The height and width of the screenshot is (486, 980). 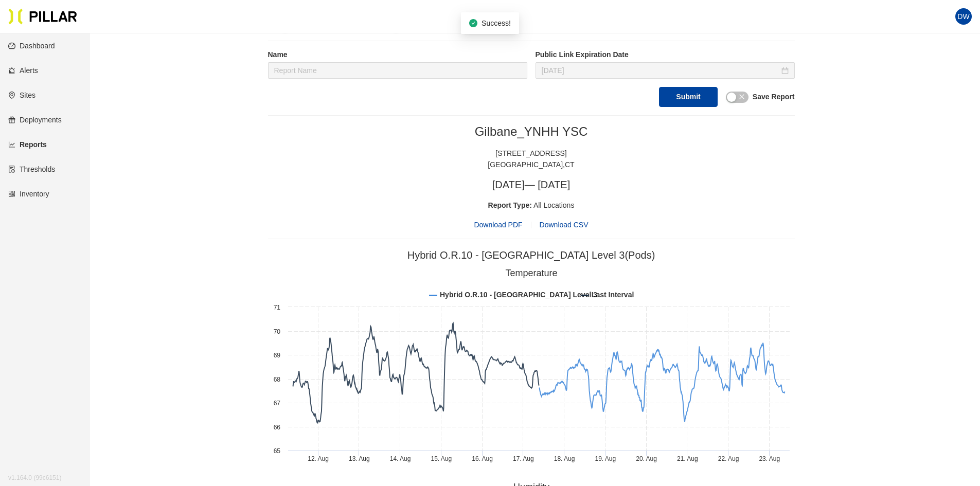 I want to click on span: Download PDF, so click(x=498, y=225).